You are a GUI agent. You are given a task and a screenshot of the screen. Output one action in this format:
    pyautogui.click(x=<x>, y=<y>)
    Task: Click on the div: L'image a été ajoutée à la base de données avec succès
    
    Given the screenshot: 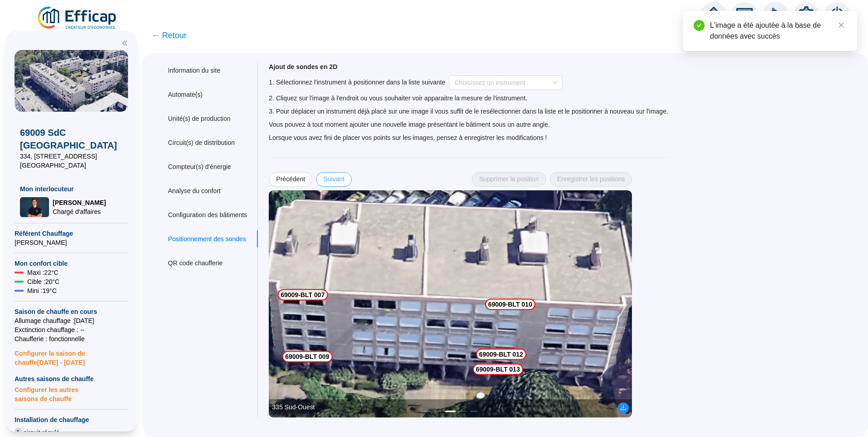 What is the action you would take?
    pyautogui.click(x=779, y=31)
    